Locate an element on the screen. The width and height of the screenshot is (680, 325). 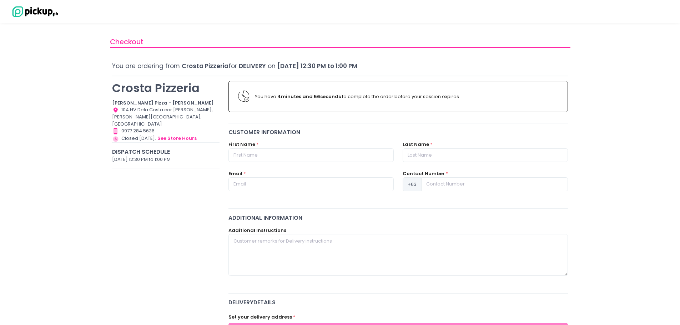
input: First Name is located at coordinates (311, 155).